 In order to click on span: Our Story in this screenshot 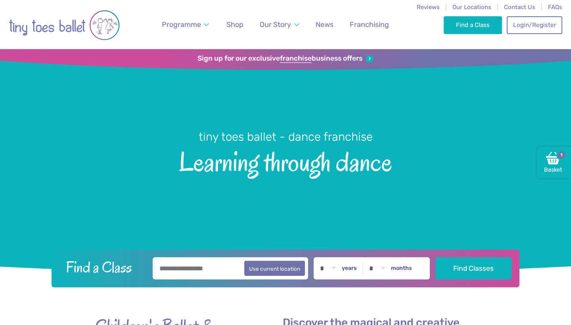, I will do `click(275, 24)`.